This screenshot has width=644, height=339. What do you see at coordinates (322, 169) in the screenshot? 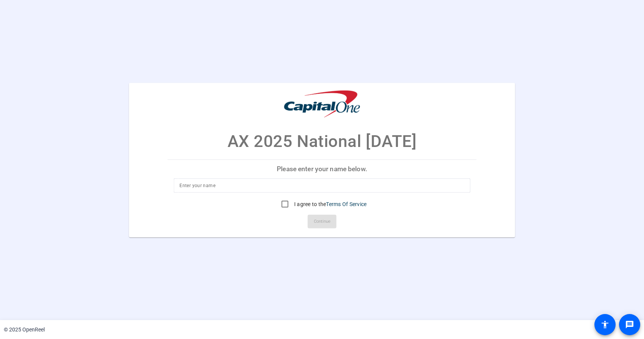
I see `p: Please enter your name below.` at bounding box center [322, 169].